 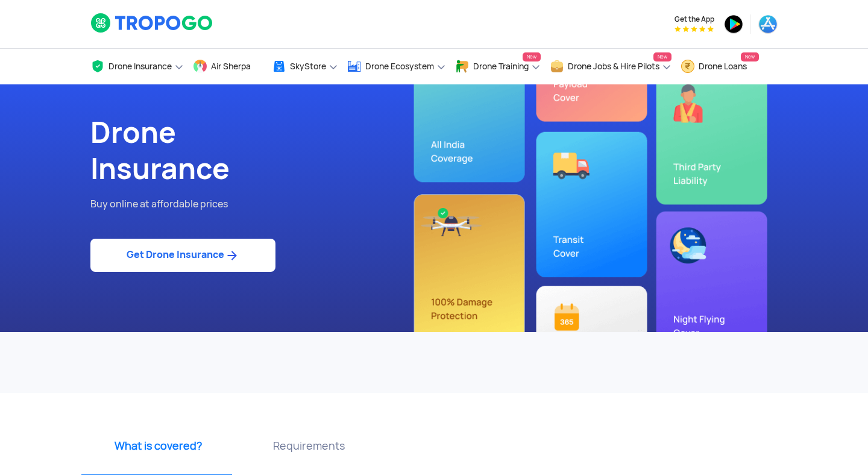 What do you see at coordinates (137, 66) in the screenshot?
I see `a: Drone Insurance` at bounding box center [137, 66].